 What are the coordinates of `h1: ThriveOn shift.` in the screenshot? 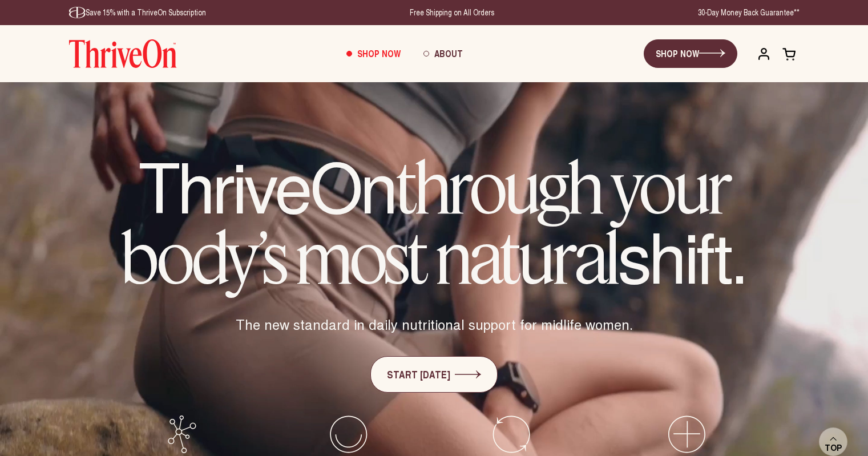 It's located at (435, 221).